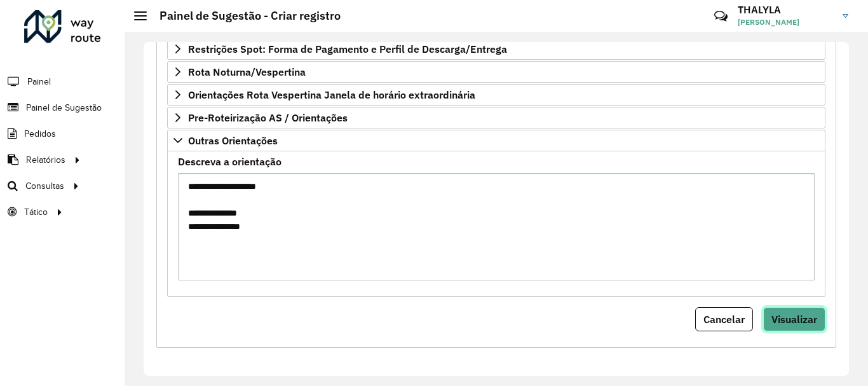  What do you see at coordinates (795, 319) in the screenshot?
I see `button: Visualizar` at bounding box center [795, 319].